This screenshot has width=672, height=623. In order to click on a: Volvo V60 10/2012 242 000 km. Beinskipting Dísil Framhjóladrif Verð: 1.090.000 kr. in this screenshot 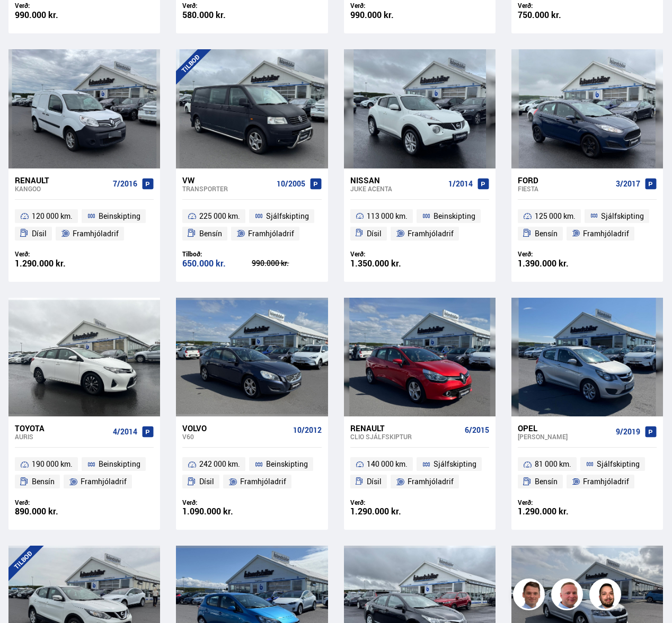, I will do `click(252, 473)`.